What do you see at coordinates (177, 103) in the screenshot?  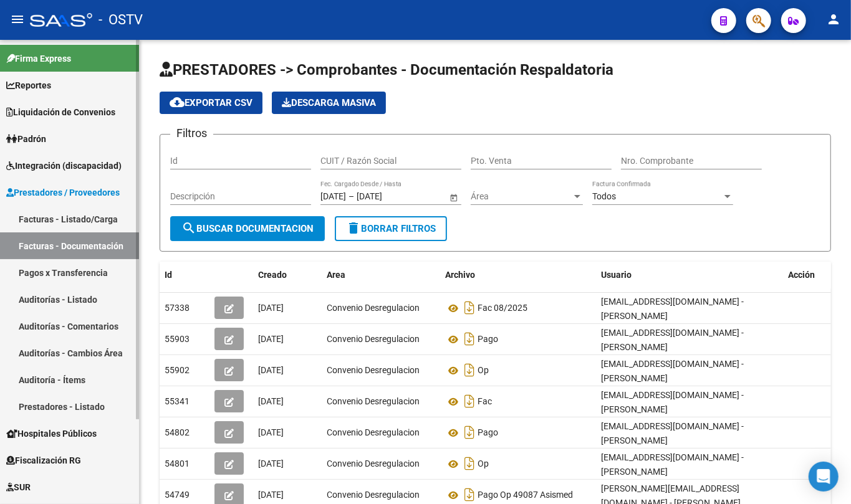 I see `mat-icon: cloud_download` at bounding box center [177, 103].